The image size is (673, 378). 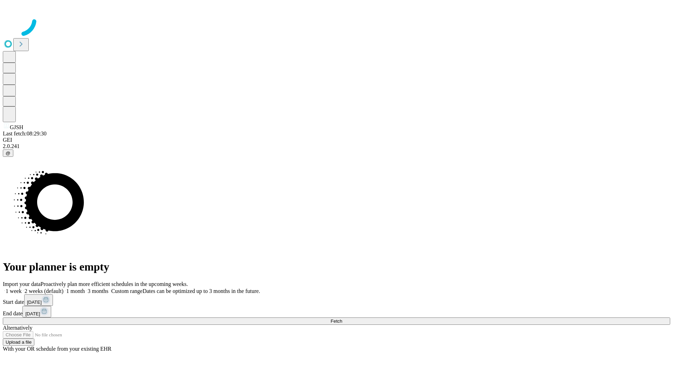 I want to click on span: 2 weeks (default), so click(x=44, y=291).